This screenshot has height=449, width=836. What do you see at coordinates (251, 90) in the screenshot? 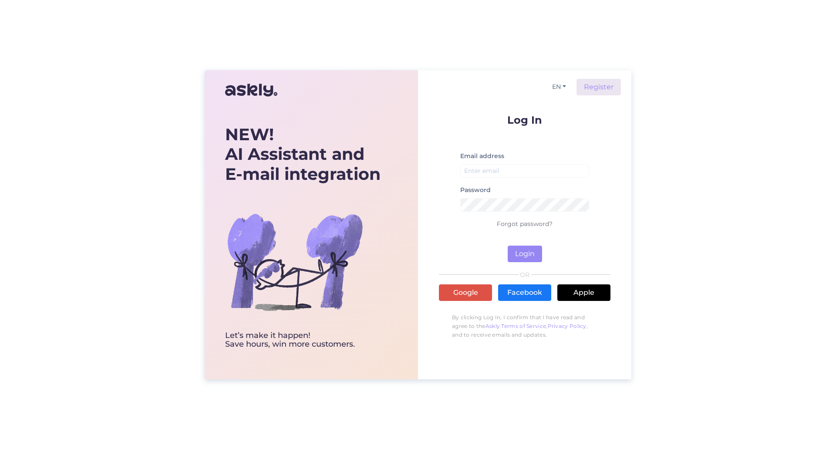
I see `img: Askly` at bounding box center [251, 90].